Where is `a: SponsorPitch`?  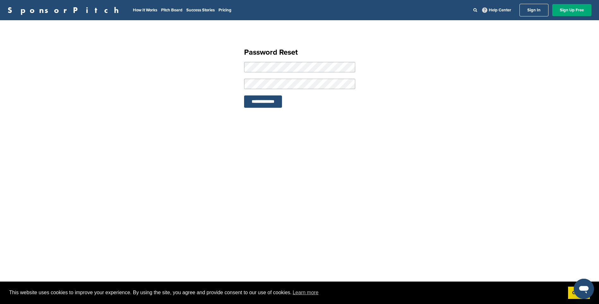 a: SponsorPitch is located at coordinates (65, 10).